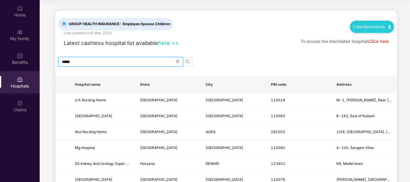 This screenshot has height=182, width=410. Describe the element at coordinates (111, 43) in the screenshot. I see `span: Latest cashless hospital list available` at that location.